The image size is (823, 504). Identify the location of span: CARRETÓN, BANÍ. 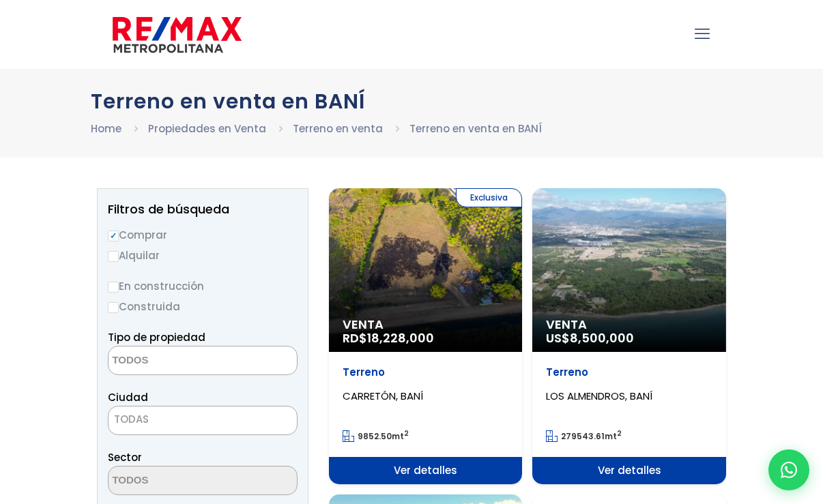
(383, 396).